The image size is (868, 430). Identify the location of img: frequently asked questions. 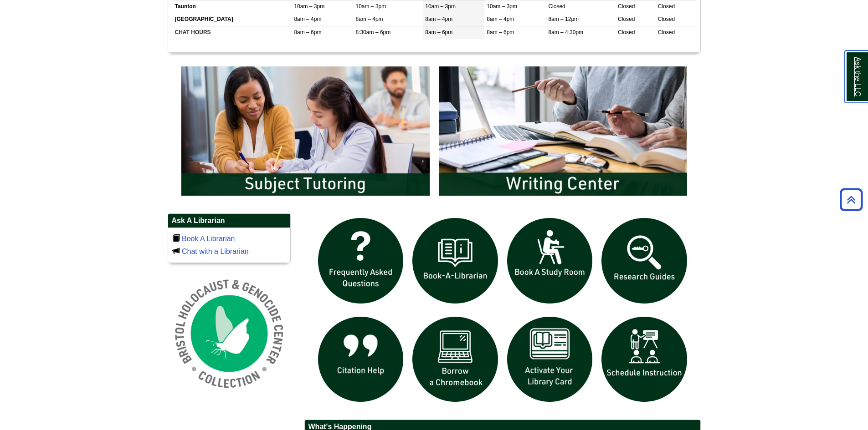
(361, 261).